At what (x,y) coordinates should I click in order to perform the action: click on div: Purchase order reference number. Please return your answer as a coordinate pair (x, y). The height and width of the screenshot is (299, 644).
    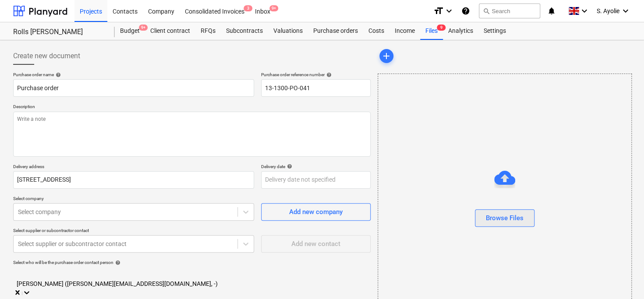
    Looking at the image, I should click on (316, 74).